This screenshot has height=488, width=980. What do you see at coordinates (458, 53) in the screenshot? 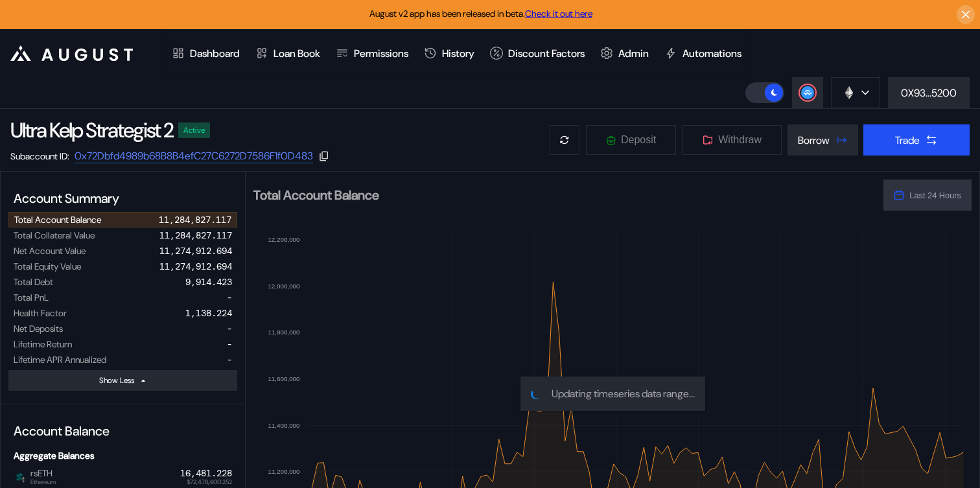
I see `div: History` at bounding box center [458, 53].